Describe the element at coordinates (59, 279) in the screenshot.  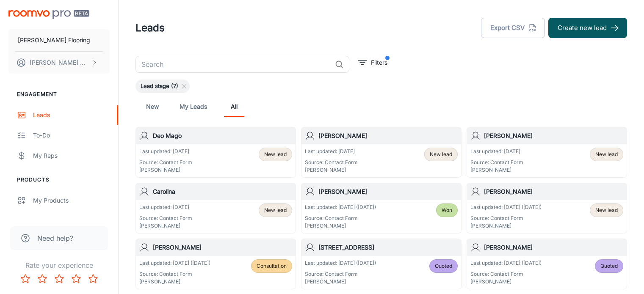
I see `button: Rate 3 star` at that location.